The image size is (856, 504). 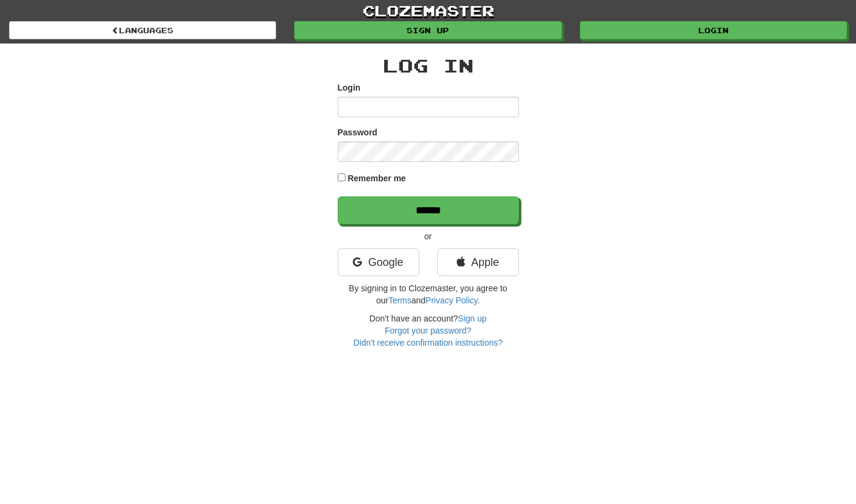 What do you see at coordinates (349, 87) in the screenshot?
I see `label: Login` at bounding box center [349, 87].